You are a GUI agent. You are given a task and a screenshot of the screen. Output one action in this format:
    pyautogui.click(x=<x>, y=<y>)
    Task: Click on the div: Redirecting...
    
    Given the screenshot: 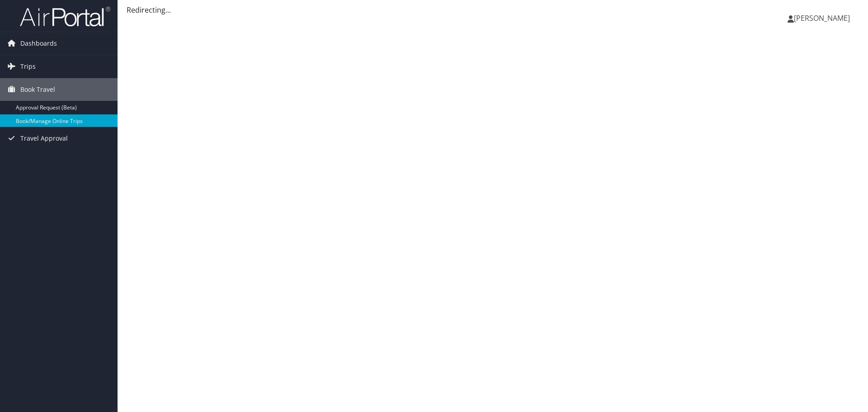 What is the action you would take?
    pyautogui.click(x=493, y=10)
    